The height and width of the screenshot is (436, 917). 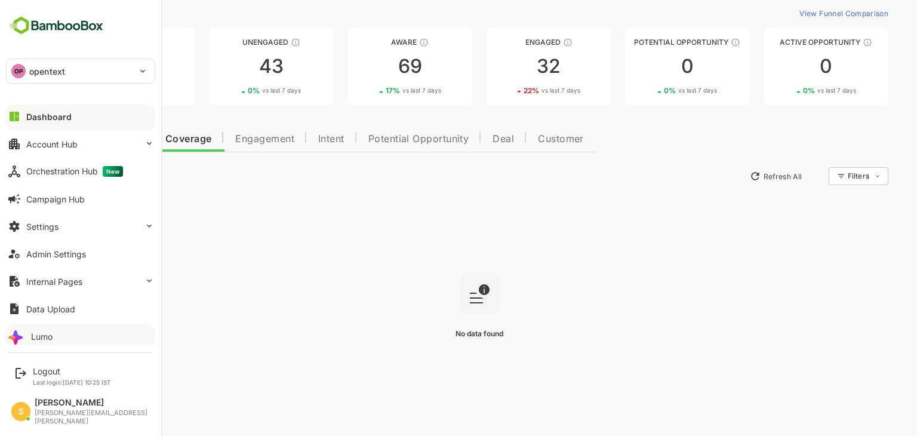 I want to click on div: Data Upload, so click(x=51, y=309).